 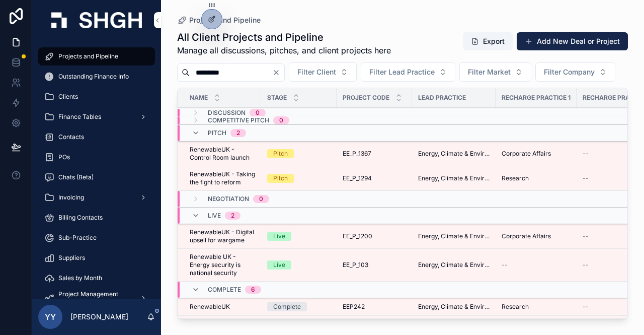 What do you see at coordinates (287, 307) in the screenshot?
I see `div: Complete` at bounding box center [287, 307].